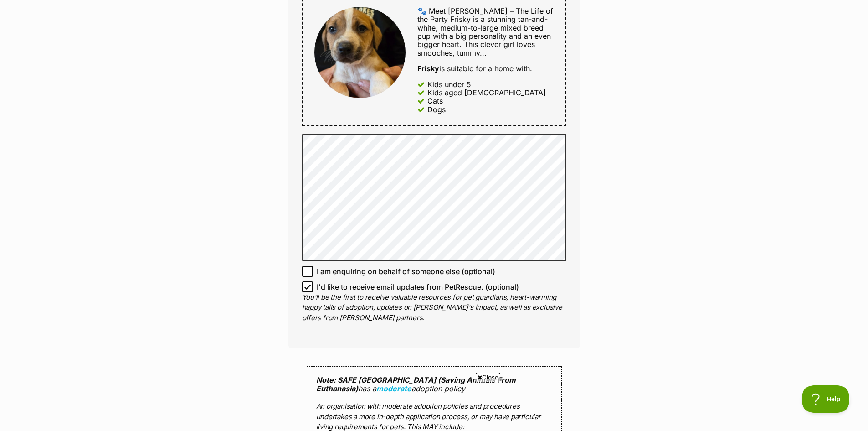 The image size is (868, 431). I want to click on img: Frisky, so click(360, 52).